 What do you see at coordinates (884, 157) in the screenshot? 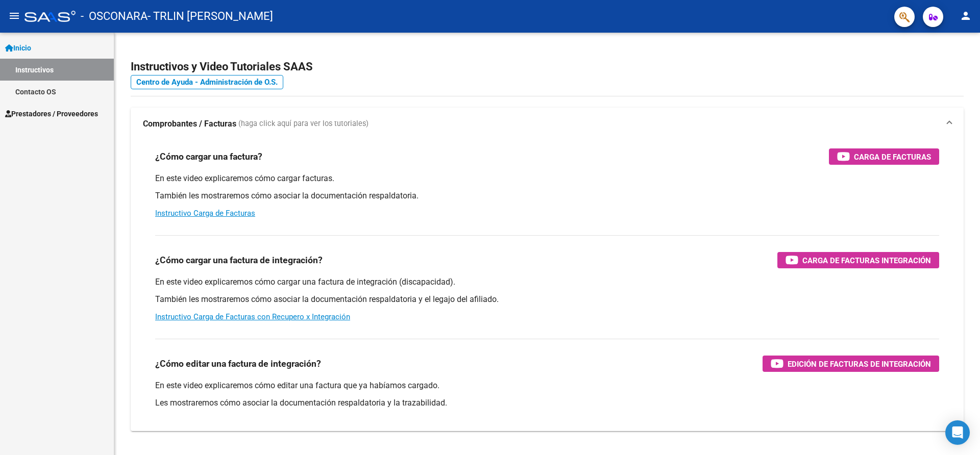
I see `button: Carga de Facturas` at bounding box center [884, 157].